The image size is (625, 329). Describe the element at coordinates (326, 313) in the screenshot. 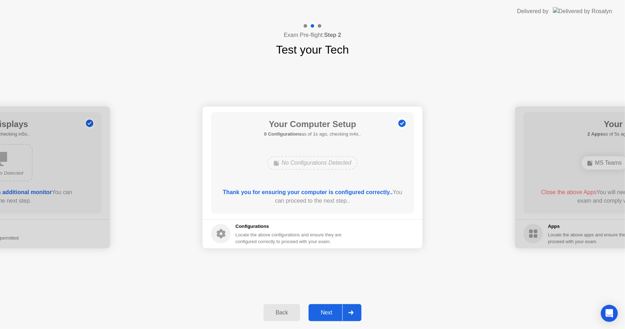

I see `div: Next` at that location.